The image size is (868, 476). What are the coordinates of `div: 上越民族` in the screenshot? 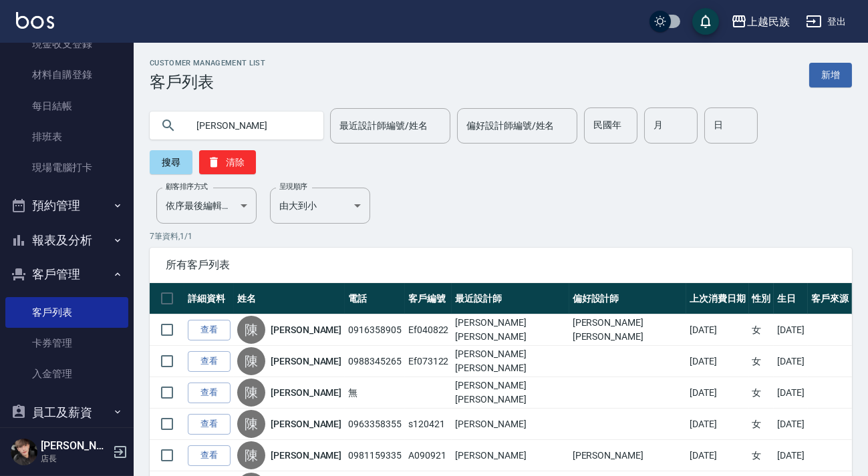 It's located at (769, 21).